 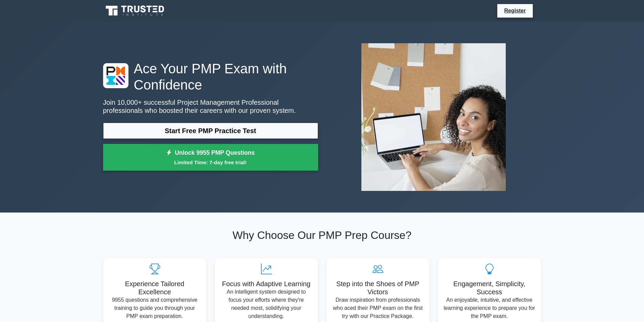 I want to click on p: Draw inspiration from professionals who aced their PMP exam on the first try with our Practice Pa..., so click(x=378, y=308).